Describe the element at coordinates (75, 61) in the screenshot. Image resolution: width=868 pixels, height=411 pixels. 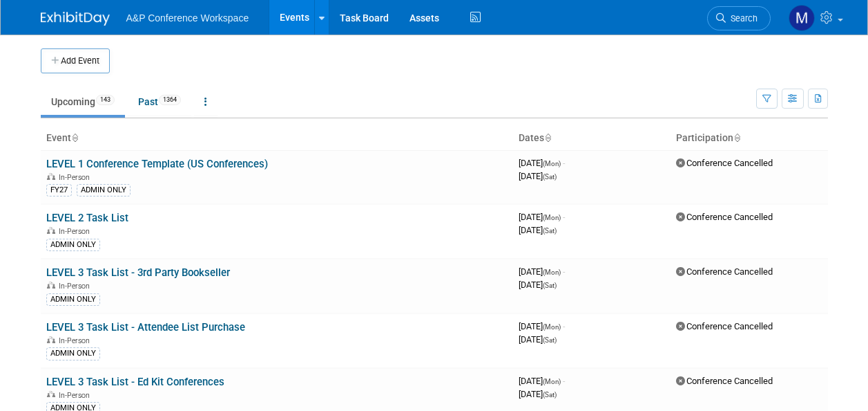
I see `button: Add Event` at that location.